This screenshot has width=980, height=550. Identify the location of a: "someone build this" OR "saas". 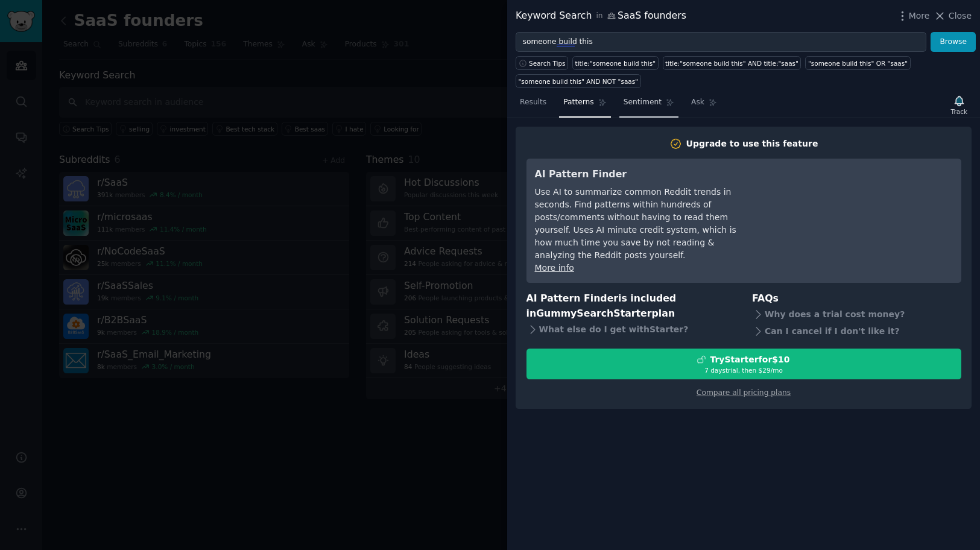
(858, 63).